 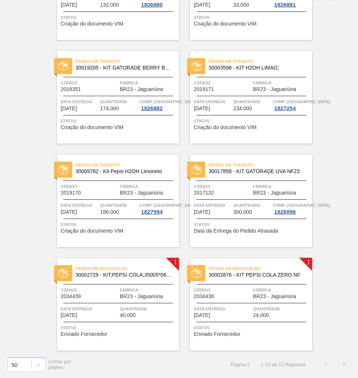 What do you see at coordinates (245, 97) in the screenshot?
I see `a: statusPedido em Trânsito30003598 - KIT H2OH LIMAO;Código2019171FábricaBR23 - JaguariúnaData entre...` at bounding box center [245, 97].